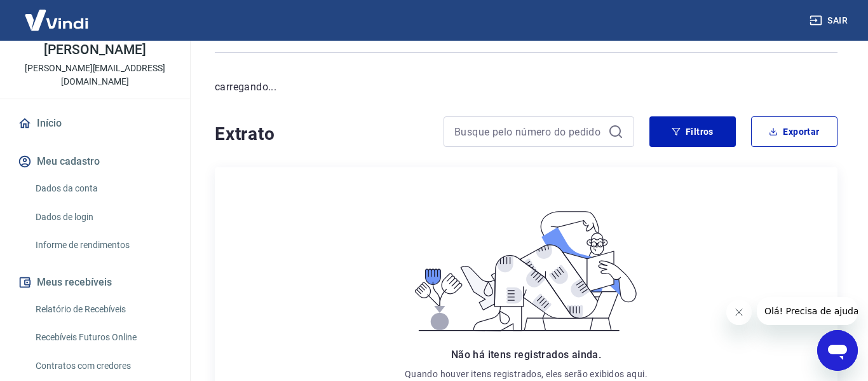 The image size is (868, 381). I want to click on img: Vindi, so click(57, 20).